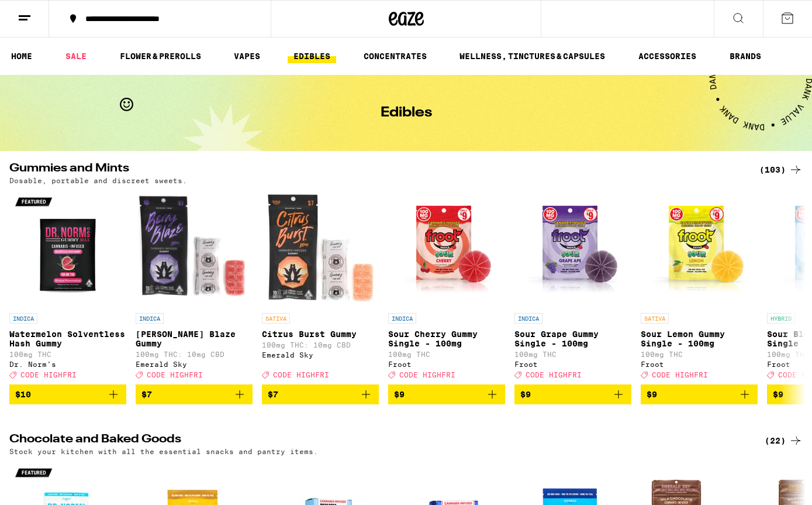 Image resolution: width=812 pixels, height=505 pixels. I want to click on a: VAPES, so click(247, 56).